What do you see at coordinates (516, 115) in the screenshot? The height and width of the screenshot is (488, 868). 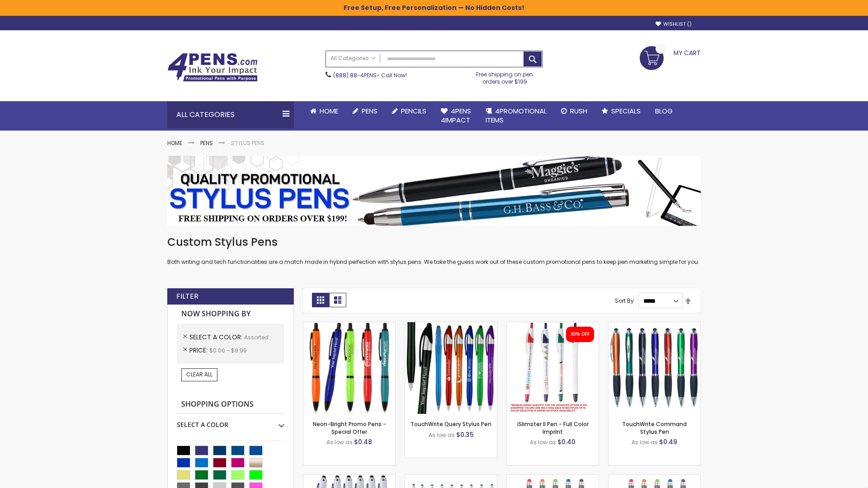 I see `span: 4PROMOTIONAL ITEMS` at bounding box center [516, 115].